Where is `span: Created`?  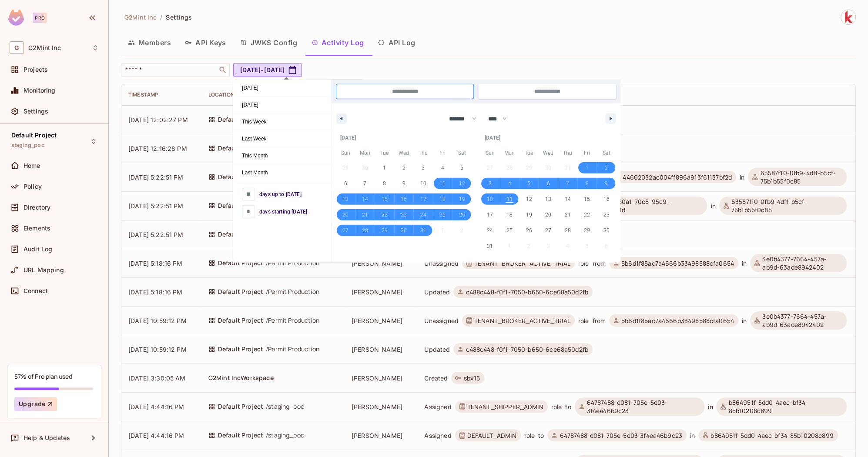 span: Created is located at coordinates (436, 377).